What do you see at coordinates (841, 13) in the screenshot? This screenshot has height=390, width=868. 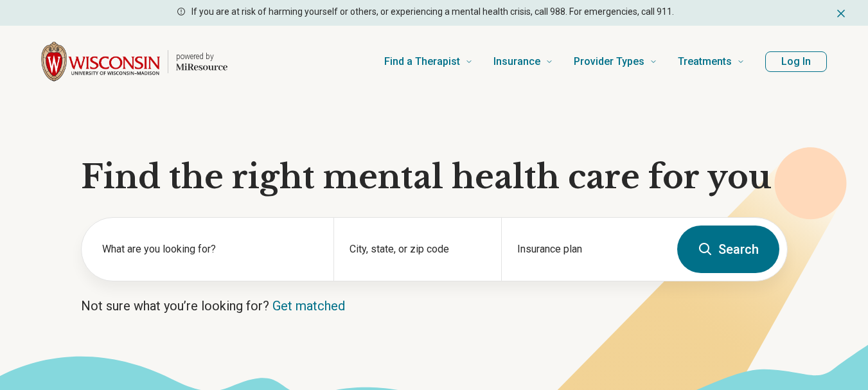 I see `button: Dismiss` at bounding box center [841, 13].